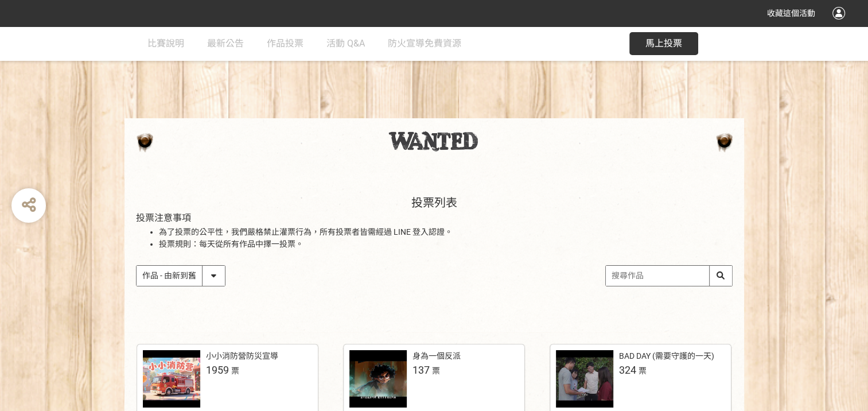 This screenshot has height=411, width=868. Describe the element at coordinates (346, 44) in the screenshot. I see `a: 活動 Q&A` at that location.